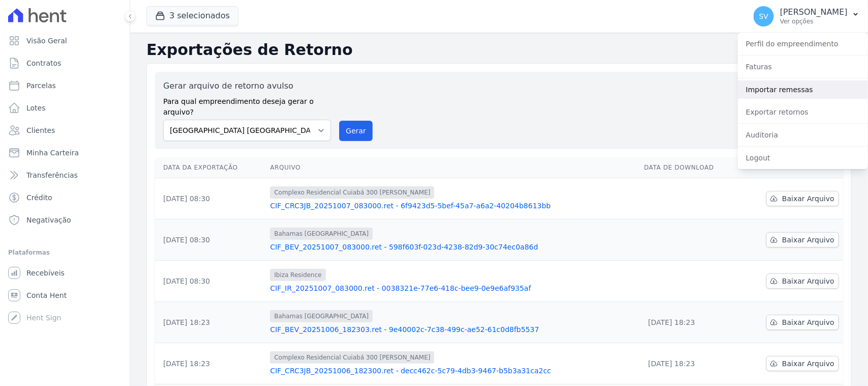 Image resolution: width=868 pixels, height=386 pixels. I want to click on span: Ibiza Residence, so click(297, 275).